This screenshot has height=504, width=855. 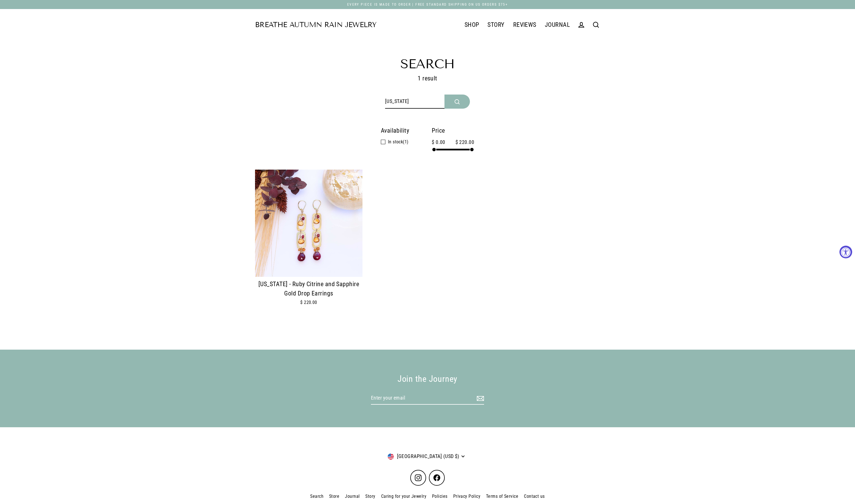 What do you see at coordinates (427, 64) in the screenshot?
I see `h1: Search` at bounding box center [427, 64].